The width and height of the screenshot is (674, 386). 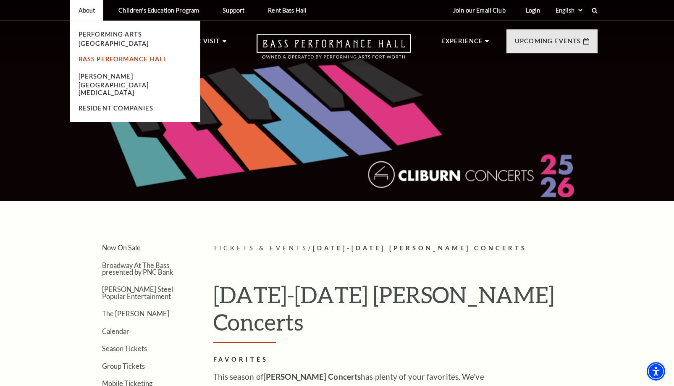 What do you see at coordinates (159, 10) in the screenshot?
I see `p: Children's Education Program` at bounding box center [159, 10].